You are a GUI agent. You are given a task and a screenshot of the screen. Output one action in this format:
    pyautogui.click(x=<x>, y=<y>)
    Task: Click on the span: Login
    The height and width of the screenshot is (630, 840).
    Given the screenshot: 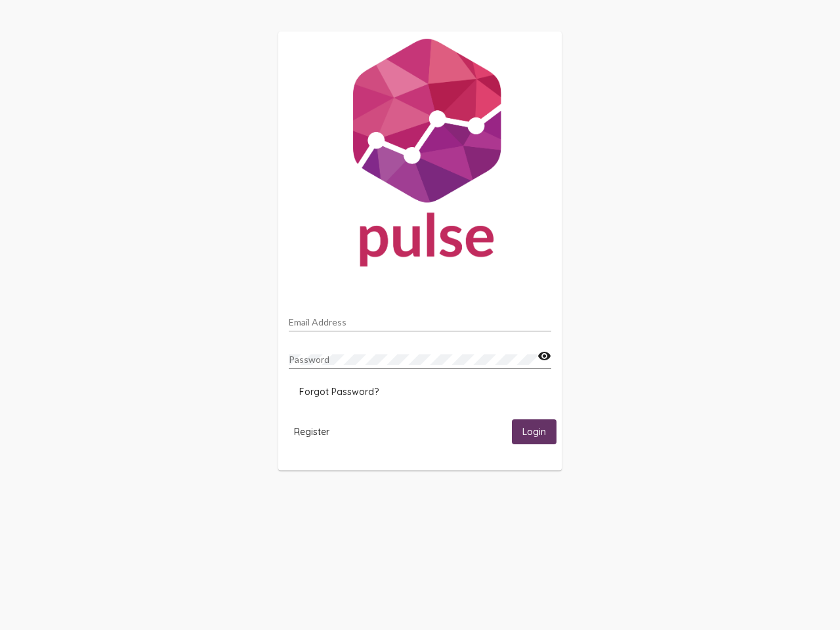 What is the action you would take?
    pyautogui.click(x=534, y=432)
    